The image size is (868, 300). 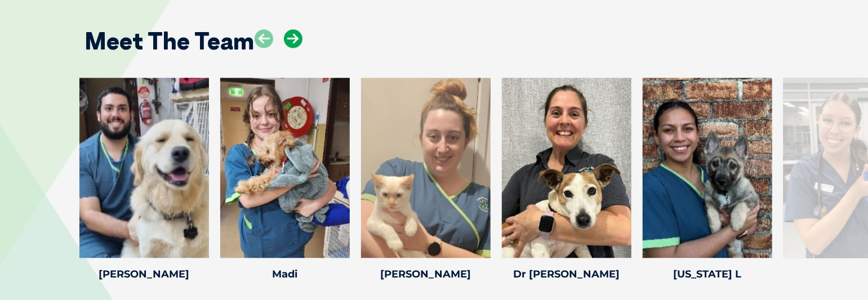 I want to click on h2: Meet The Team, so click(x=170, y=41).